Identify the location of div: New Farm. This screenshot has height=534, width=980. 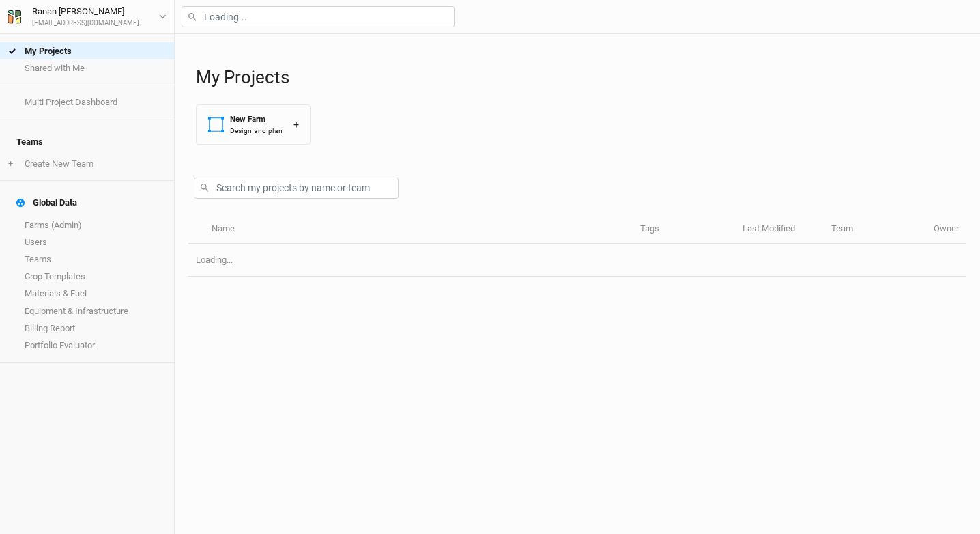
(256, 119).